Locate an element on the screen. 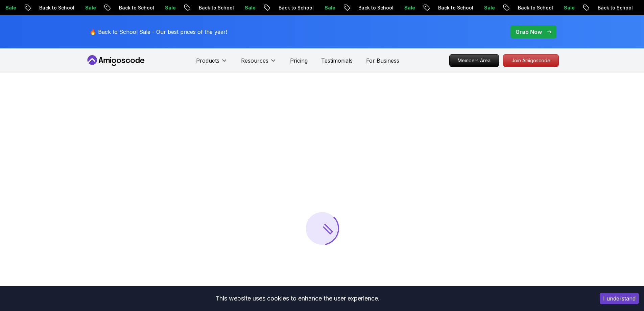 The height and width of the screenshot is (311, 644). p: Join Amigoscode is located at coordinates (531, 61).